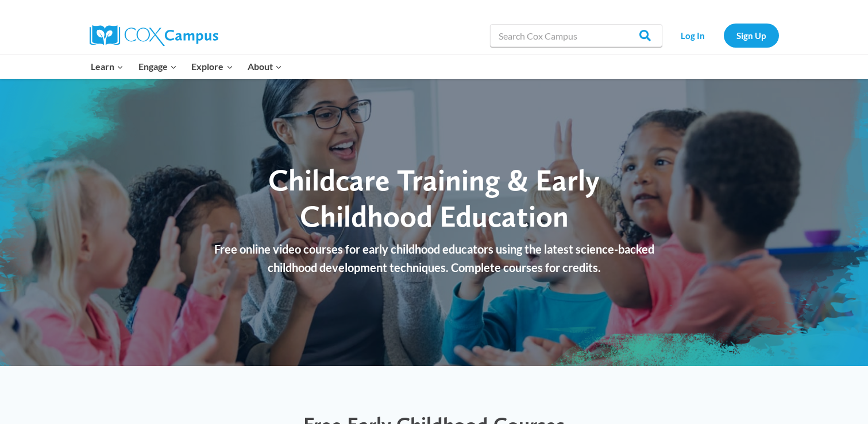  Describe the element at coordinates (158, 66) in the screenshot. I see `span: Engage` at that location.